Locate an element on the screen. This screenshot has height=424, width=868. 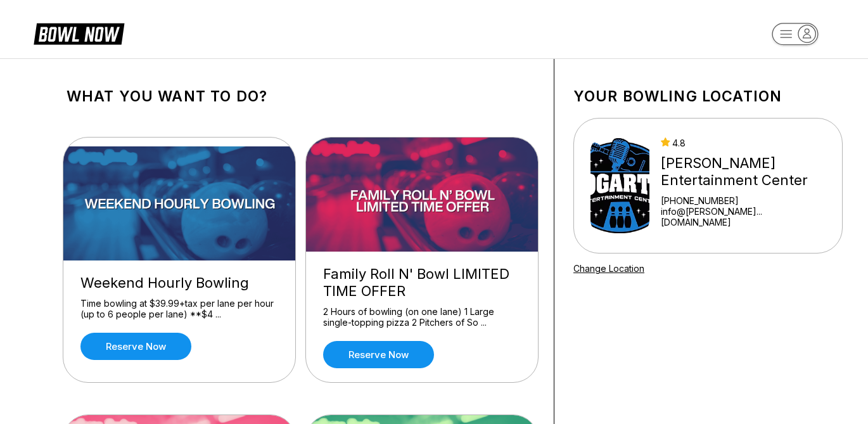
h1: Your bowling location is located at coordinates (708, 96).